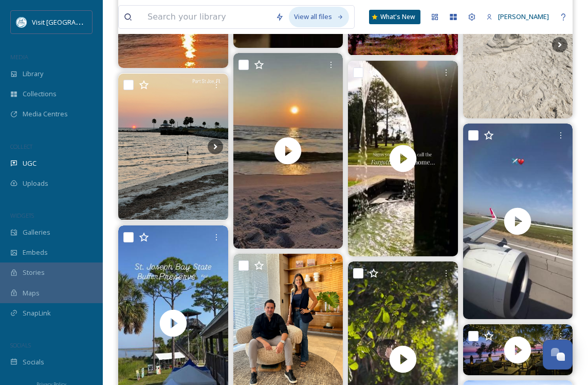 The image size is (588, 385). I want to click on span: Galleries, so click(37, 232).